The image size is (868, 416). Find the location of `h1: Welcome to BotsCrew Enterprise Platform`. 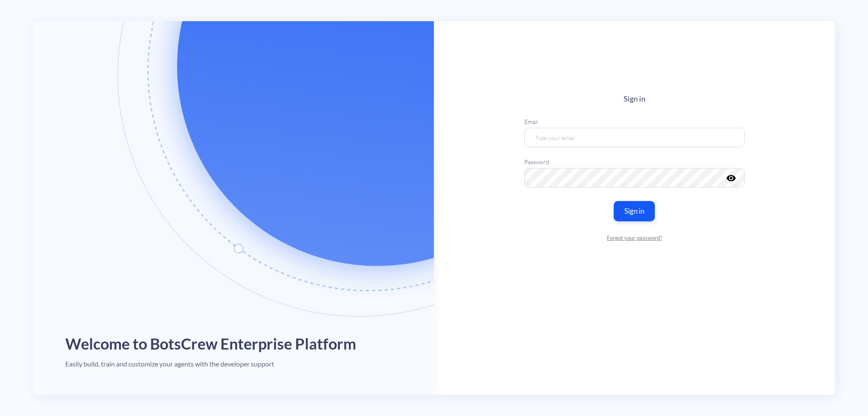

h1: Welcome to BotsCrew Enterprise Platform is located at coordinates (211, 344).